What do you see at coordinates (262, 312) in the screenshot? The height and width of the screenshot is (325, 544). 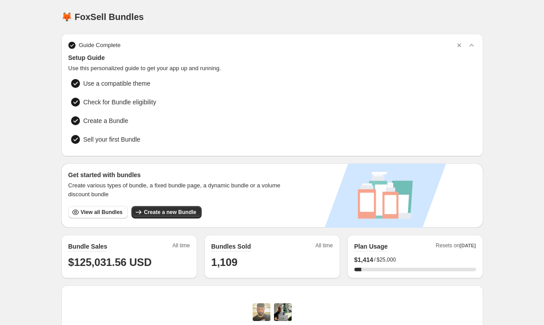 I see `img: Adi` at bounding box center [262, 312].